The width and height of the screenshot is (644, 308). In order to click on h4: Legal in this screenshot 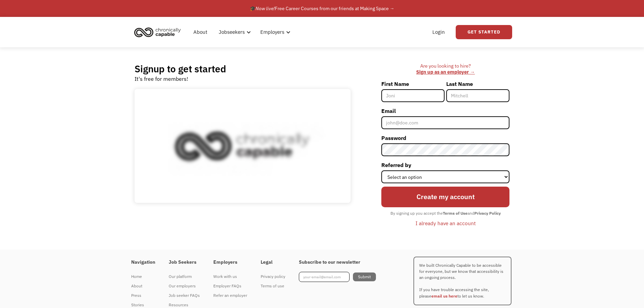, I will do `click(272, 262)`.